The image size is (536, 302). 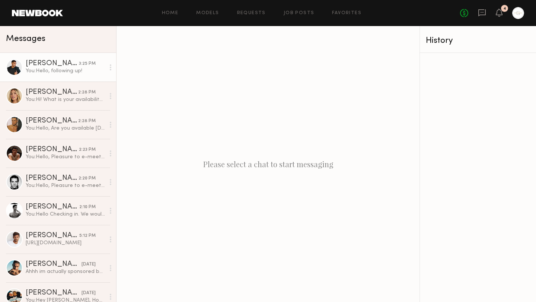 I want to click on a: Home, so click(x=170, y=13).